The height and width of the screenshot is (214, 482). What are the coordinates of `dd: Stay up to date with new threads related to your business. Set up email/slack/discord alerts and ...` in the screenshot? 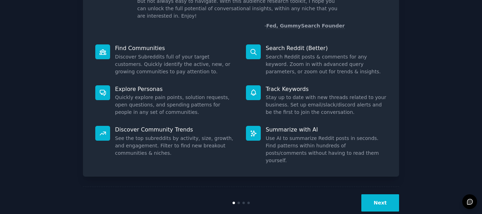 It's located at (326, 105).